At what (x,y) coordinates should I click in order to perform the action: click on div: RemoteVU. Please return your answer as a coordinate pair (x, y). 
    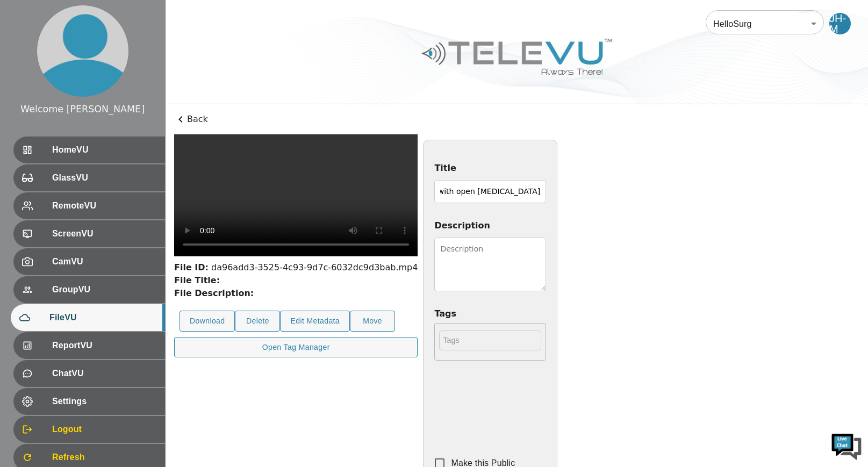
    Looking at the image, I should click on (89, 206).